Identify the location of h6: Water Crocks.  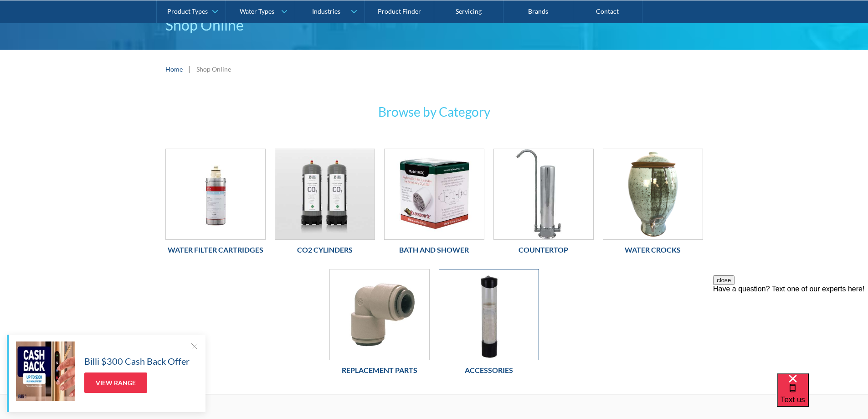
(652, 249).